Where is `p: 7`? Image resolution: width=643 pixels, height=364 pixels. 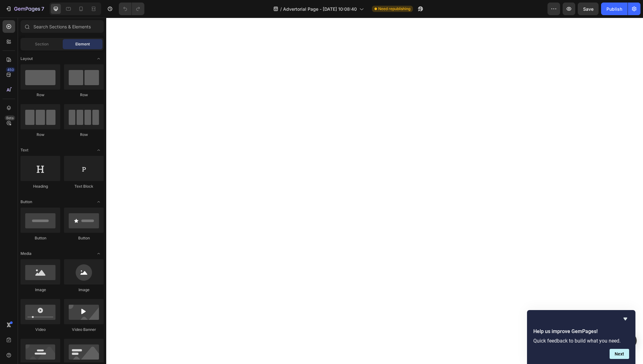 p: 7 is located at coordinates (42, 9).